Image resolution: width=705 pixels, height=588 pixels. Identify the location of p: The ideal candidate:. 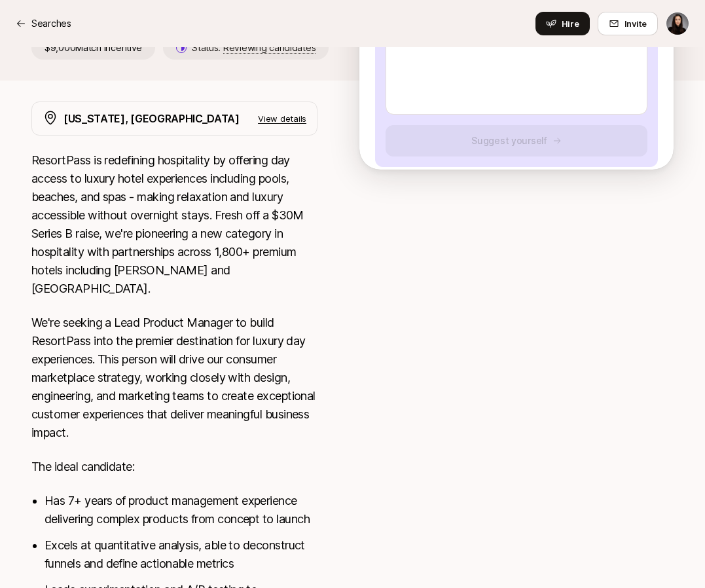
(175, 467).